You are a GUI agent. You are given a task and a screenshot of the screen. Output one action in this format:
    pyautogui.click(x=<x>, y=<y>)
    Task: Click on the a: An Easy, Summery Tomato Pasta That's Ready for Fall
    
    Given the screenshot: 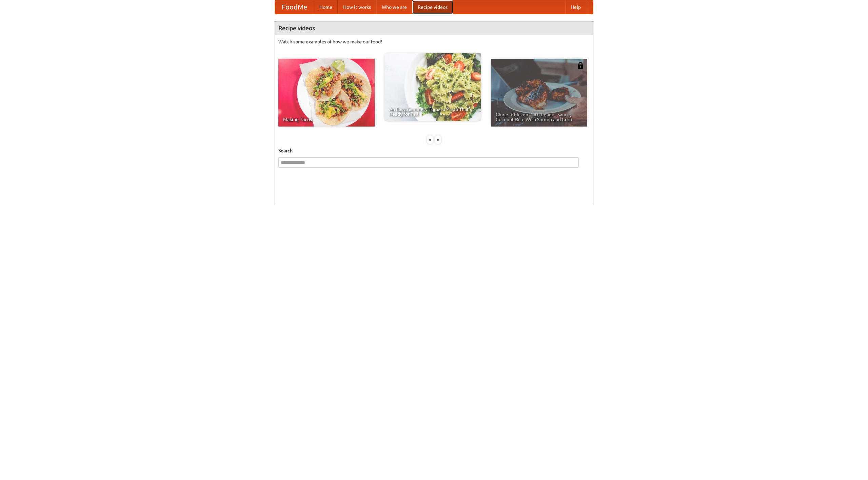 What is the action you would take?
    pyautogui.click(x=432, y=87)
    